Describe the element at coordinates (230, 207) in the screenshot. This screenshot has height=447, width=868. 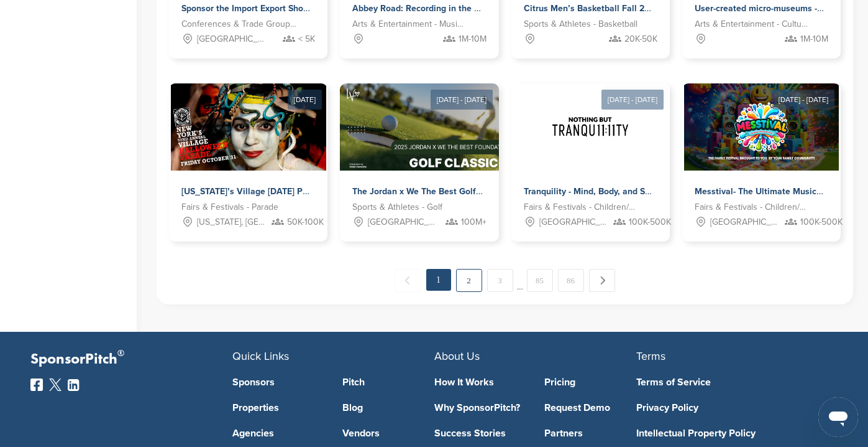
I see `span: Fairs & Festivals - Parade` at that location.